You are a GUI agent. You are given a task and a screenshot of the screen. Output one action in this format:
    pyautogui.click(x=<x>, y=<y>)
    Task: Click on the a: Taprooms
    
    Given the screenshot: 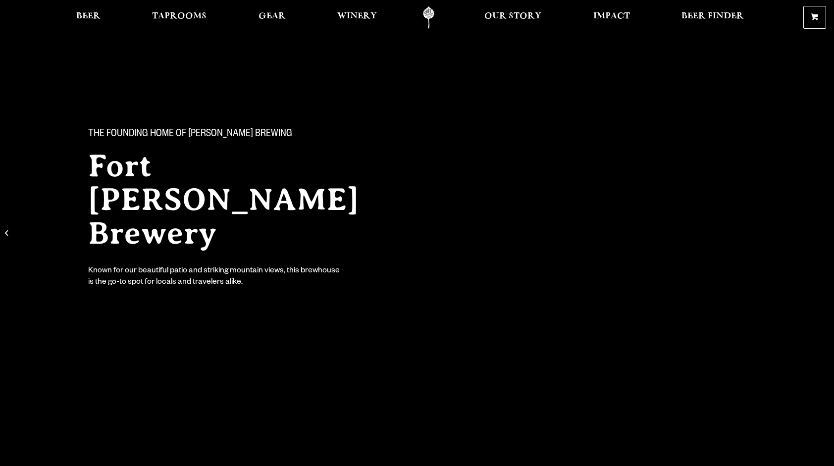 What is the action you would take?
    pyautogui.click(x=179, y=17)
    